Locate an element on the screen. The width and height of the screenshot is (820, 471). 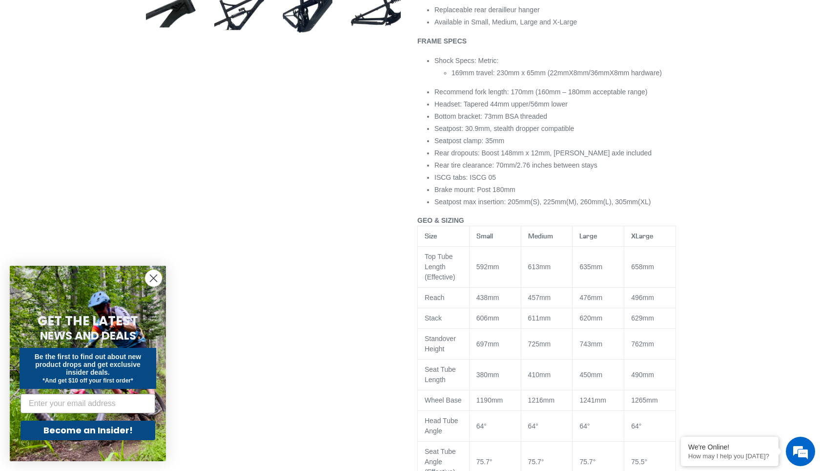
span: NEWS AND DEALS is located at coordinates (88, 336).